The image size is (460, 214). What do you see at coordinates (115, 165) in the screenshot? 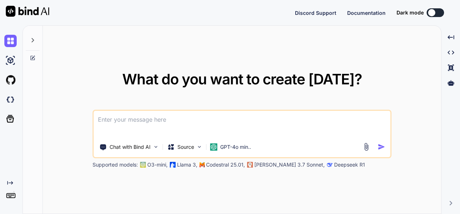
I see `p: Supported models:` at bounding box center [115, 165].